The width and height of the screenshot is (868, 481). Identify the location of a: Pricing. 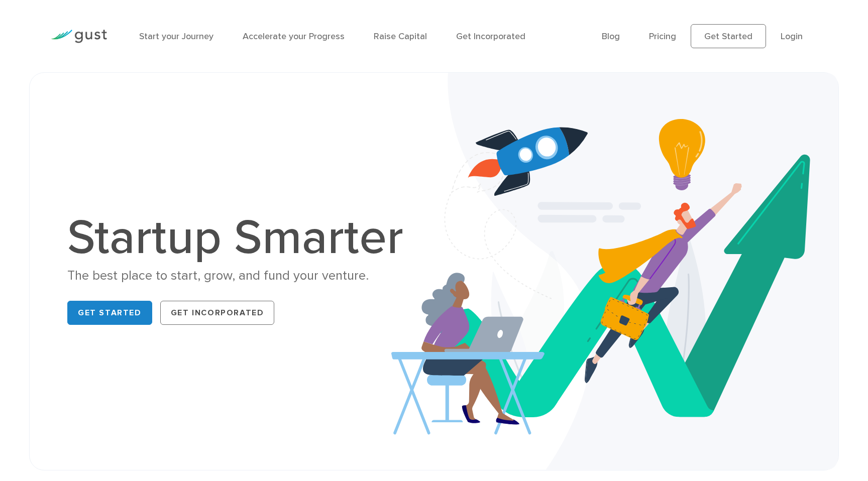
(662, 36).